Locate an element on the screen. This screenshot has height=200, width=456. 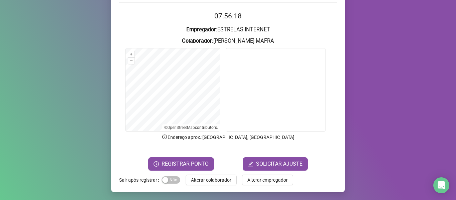
span: Alterar empregador is located at coordinates (268, 180).